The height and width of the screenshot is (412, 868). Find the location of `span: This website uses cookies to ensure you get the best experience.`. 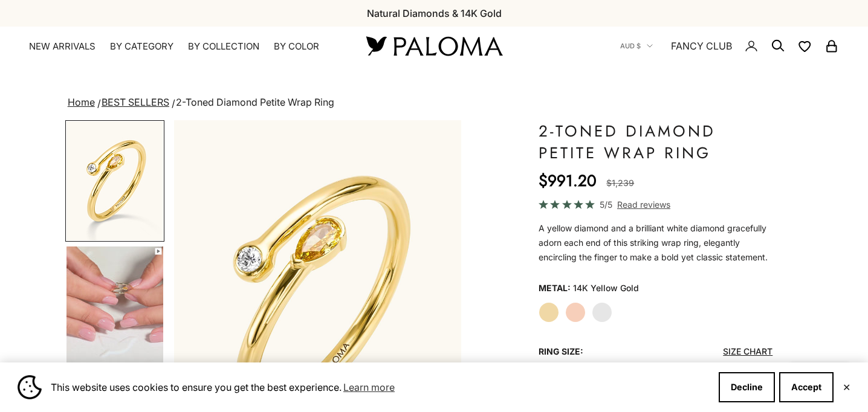

span: This website uses cookies to ensure you get the best experience. is located at coordinates (380, 387).